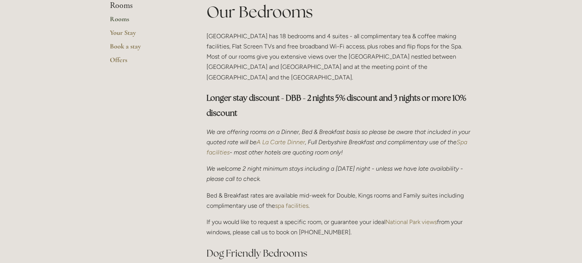 The height and width of the screenshot is (263, 582). What do you see at coordinates (281, 142) in the screenshot?
I see `em: A La Carte Dinner` at bounding box center [281, 142].